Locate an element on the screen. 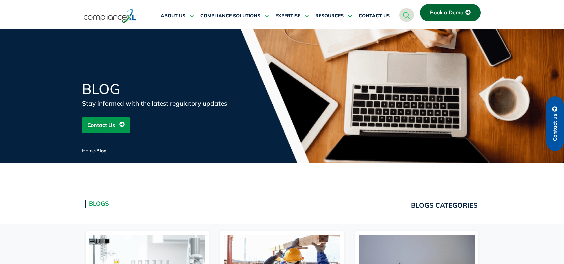  span: Contact Us is located at coordinates (101, 125).